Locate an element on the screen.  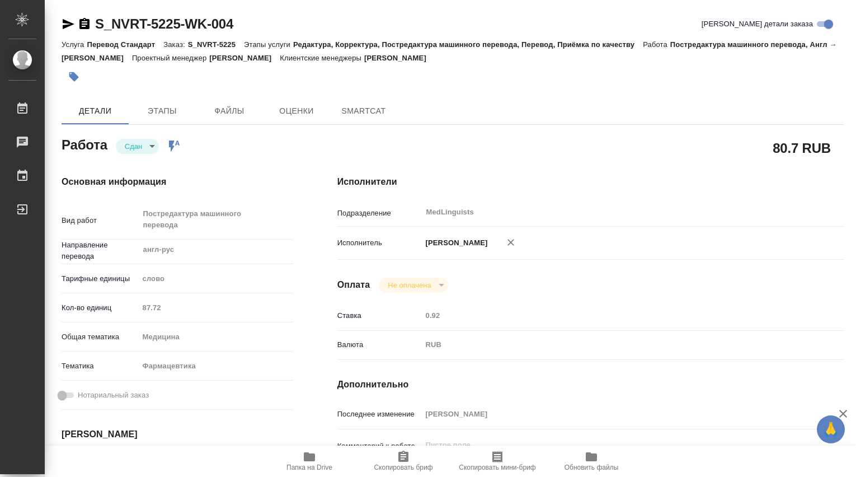
p: Ставка is located at coordinates (379, 316).